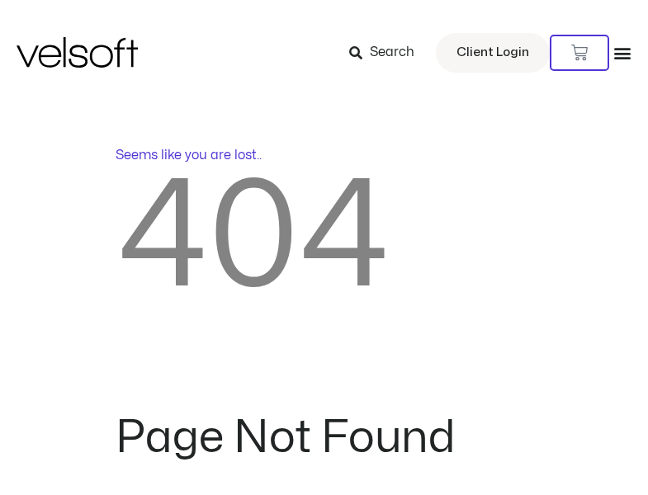 This screenshot has height=495, width=648. Describe the element at coordinates (324, 438) in the screenshot. I see `h2: Page Not Found` at that location.